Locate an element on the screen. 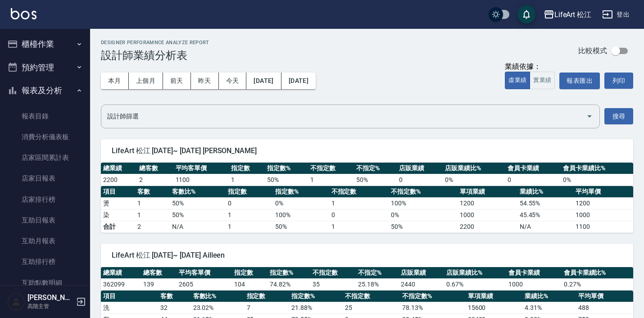  h2: Designer Perforamnce Analyze Report is located at coordinates (155, 42).